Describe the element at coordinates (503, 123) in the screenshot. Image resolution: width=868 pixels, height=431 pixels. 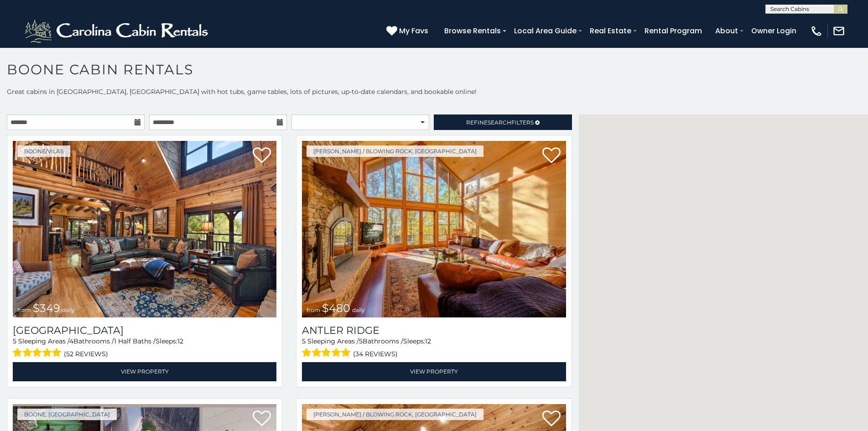
I see `a: RefineSearchFilters` at that location.